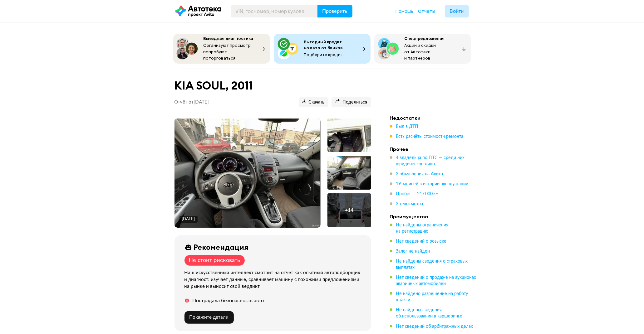 The width and height of the screenshot is (644, 334). What do you see at coordinates (457, 11) in the screenshot?
I see `span: Войти` at bounding box center [457, 11].